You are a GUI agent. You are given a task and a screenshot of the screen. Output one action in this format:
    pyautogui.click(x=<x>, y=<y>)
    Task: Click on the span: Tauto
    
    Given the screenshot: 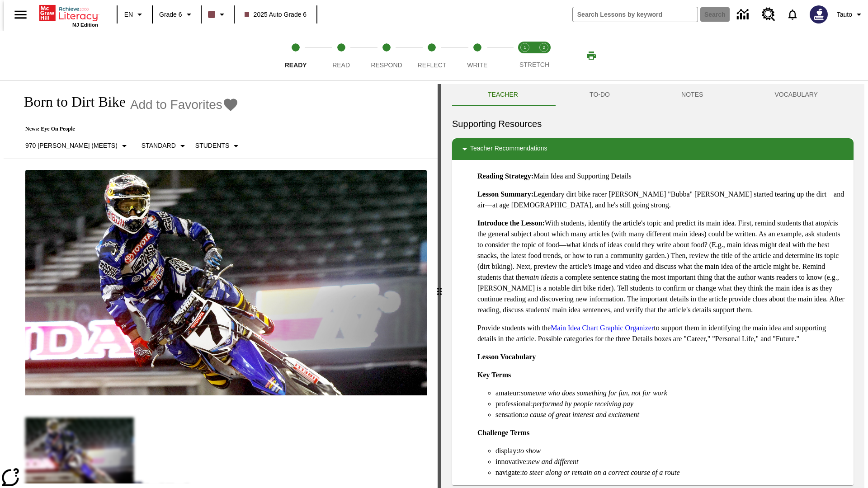 What is the action you would take?
    pyautogui.click(x=845, y=14)
    